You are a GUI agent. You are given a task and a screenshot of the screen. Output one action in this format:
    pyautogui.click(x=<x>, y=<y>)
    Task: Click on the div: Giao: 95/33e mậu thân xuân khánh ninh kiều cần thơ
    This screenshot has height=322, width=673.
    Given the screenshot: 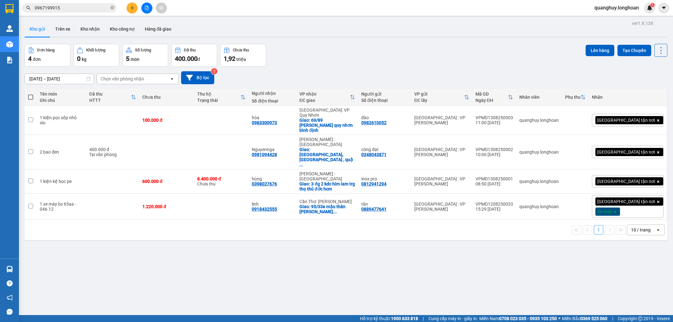 What is the action you would take?
    pyautogui.click(x=327, y=209)
    